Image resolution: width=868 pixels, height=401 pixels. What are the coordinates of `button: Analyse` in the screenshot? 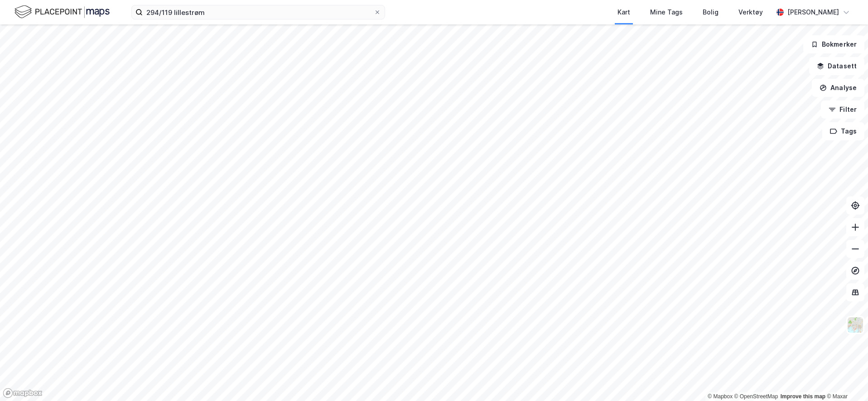 It's located at (839, 88).